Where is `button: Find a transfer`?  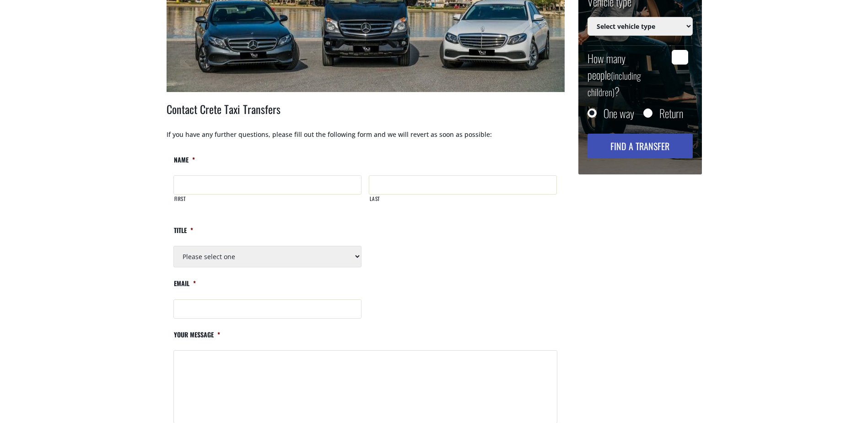
button: Find a transfer is located at coordinates (640, 146).